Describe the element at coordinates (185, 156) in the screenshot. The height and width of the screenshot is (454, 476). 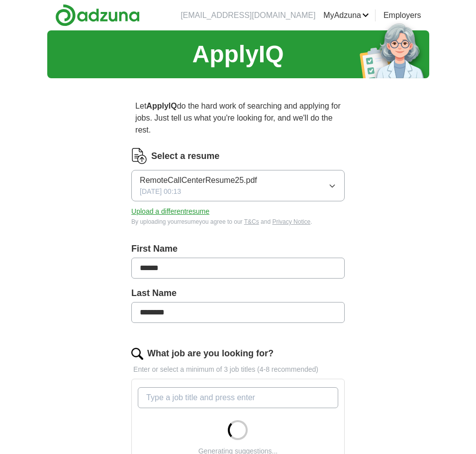
I see `label: Select a resume` at that location.